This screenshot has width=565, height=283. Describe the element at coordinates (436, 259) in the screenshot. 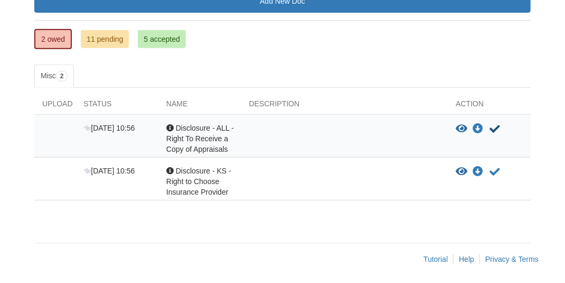

I see `a: Tutorial` at that location.